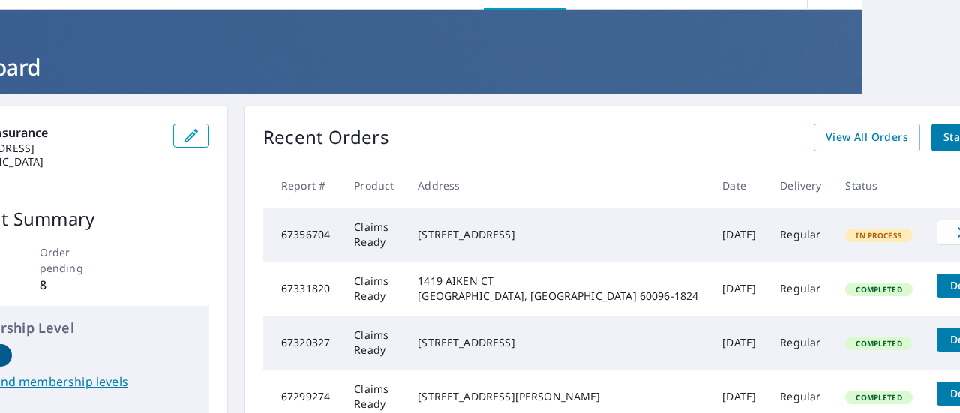 The height and width of the screenshot is (413, 960). What do you see at coordinates (326, 137) in the screenshot?
I see `p: Recent Orders` at bounding box center [326, 137].